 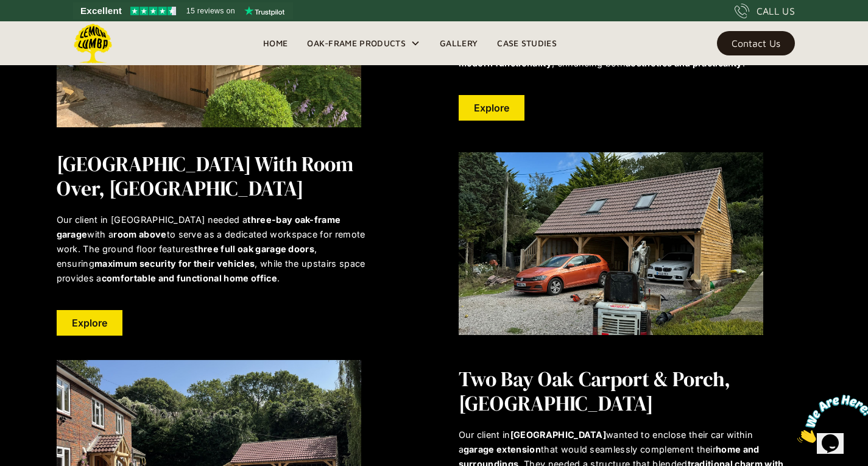 What do you see at coordinates (211, 11) in the screenshot?
I see `span: 15 reviews on` at bounding box center [211, 11].